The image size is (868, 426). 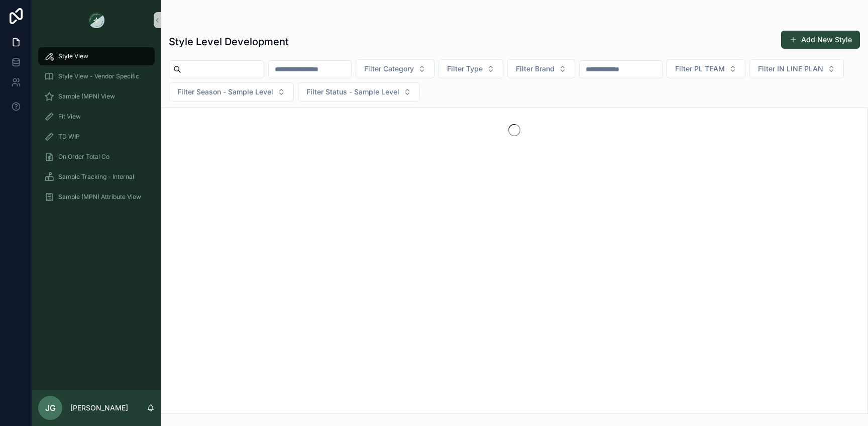 I want to click on span: Filter Season - Sample Level, so click(x=225, y=92).